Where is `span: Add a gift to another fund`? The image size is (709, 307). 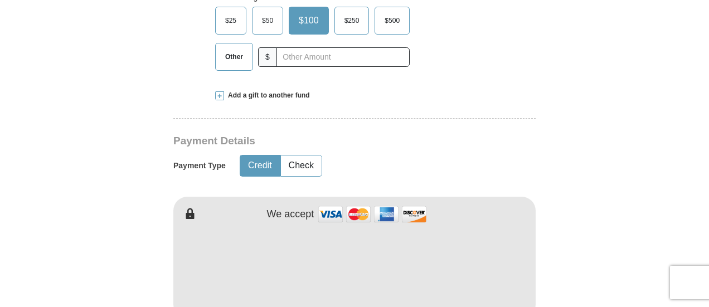
span: Add a gift to another fund is located at coordinates (267, 95).